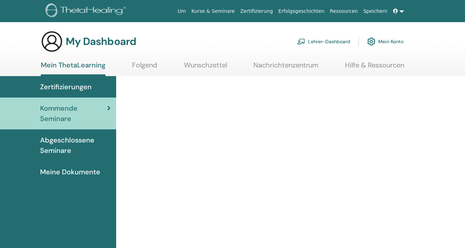  What do you see at coordinates (73, 68) in the screenshot?
I see `a: Mein ThetaLearning` at bounding box center [73, 68].